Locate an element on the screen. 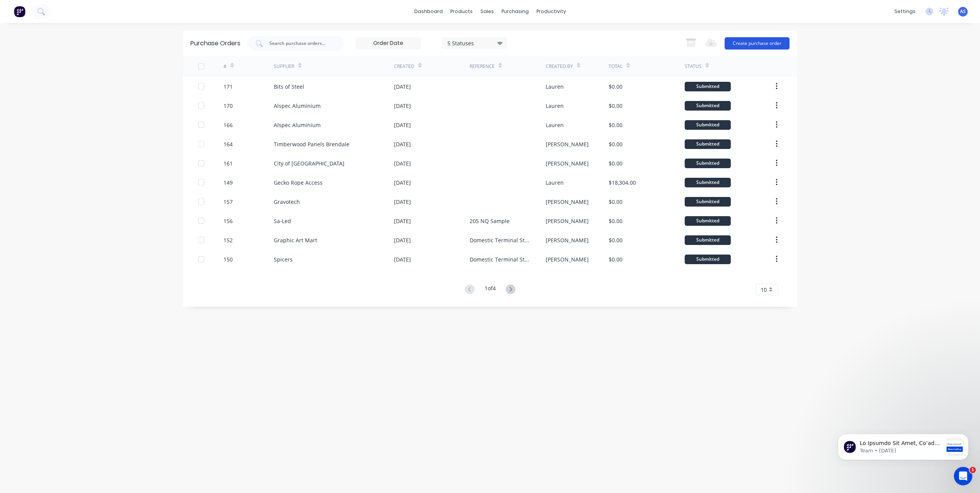 This screenshot has width=980, height=493. div: 161 is located at coordinates (228, 163).